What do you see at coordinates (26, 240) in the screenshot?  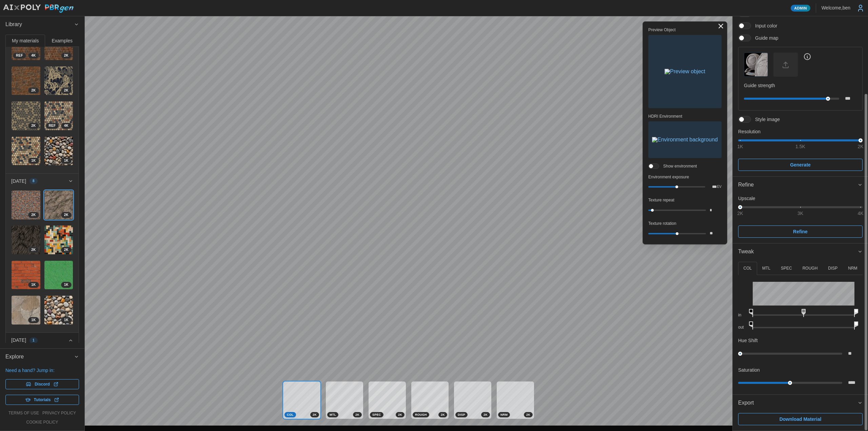 I see `img: cJ6GNwa3zlc55ZIsjlj0` at bounding box center [26, 240].